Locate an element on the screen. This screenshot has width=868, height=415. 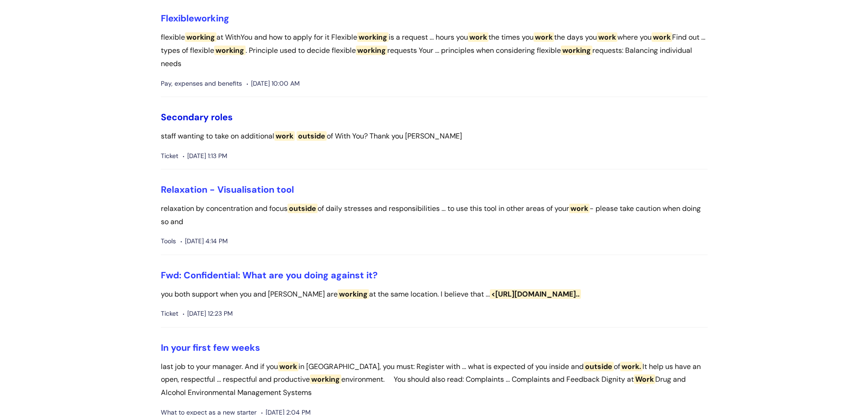
span: Pay, expenses and benefits is located at coordinates (201, 83).